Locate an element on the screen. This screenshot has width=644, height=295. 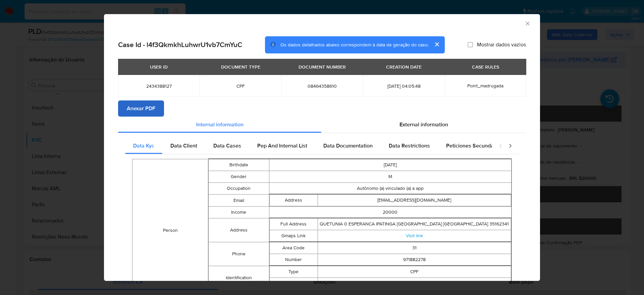
td: CPF is located at coordinates (414, 272).